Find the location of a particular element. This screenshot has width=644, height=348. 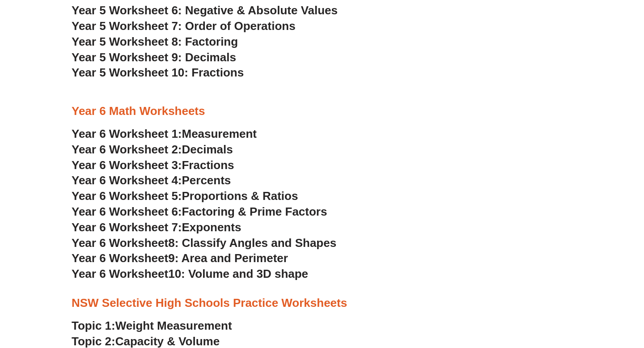

a: Year 5 Worksheet 6: Negative & Absolute Values is located at coordinates (204, 10).